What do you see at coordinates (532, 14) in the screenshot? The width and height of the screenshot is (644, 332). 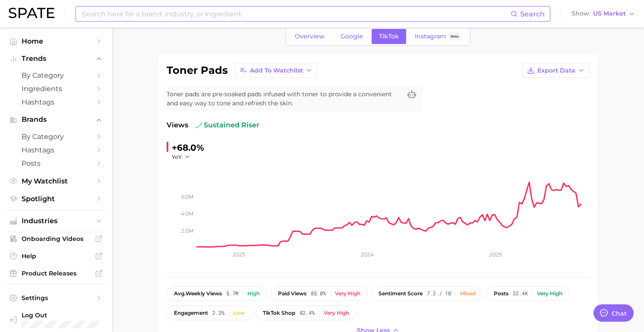 I see `span: Search` at bounding box center [532, 14].